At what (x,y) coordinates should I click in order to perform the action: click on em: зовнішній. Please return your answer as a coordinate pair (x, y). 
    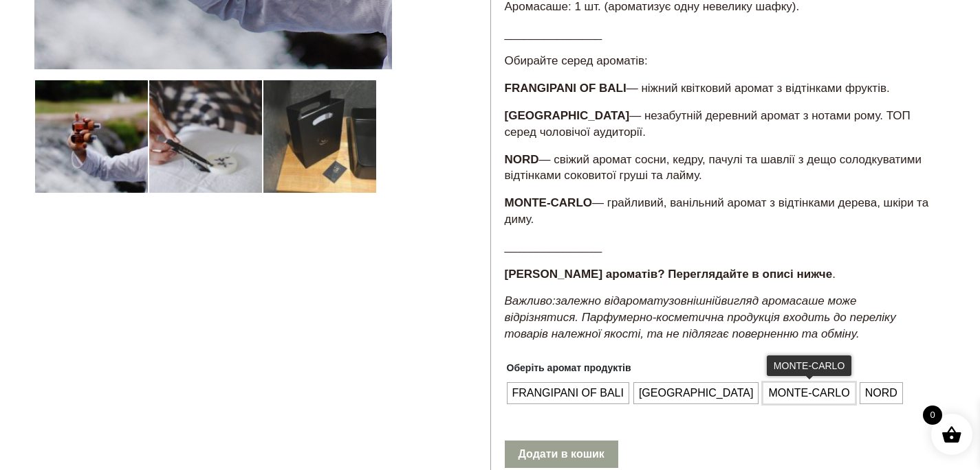
    Looking at the image, I should click on (695, 301).